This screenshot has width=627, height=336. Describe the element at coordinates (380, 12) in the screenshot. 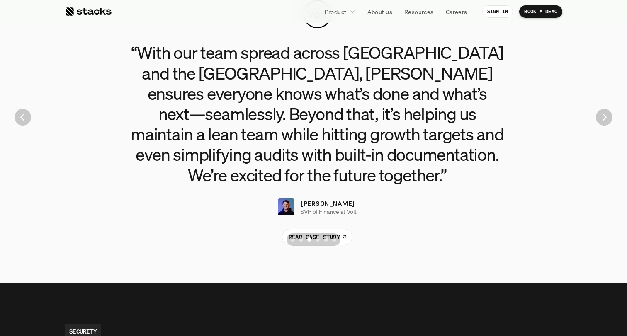

I see `a: About us` at that location.